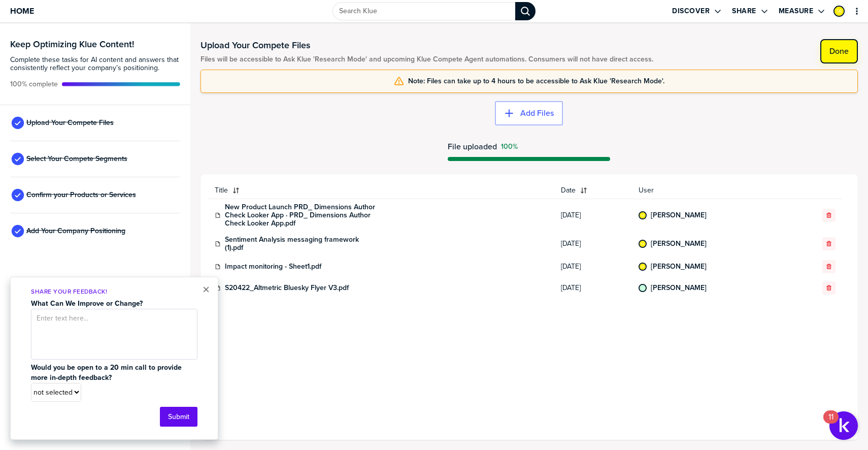  I want to click on span: Upload Your Compete Files, so click(70, 123).